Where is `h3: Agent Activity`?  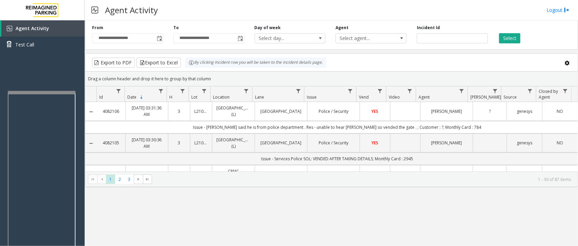 h3: Agent Activity is located at coordinates (131, 10).